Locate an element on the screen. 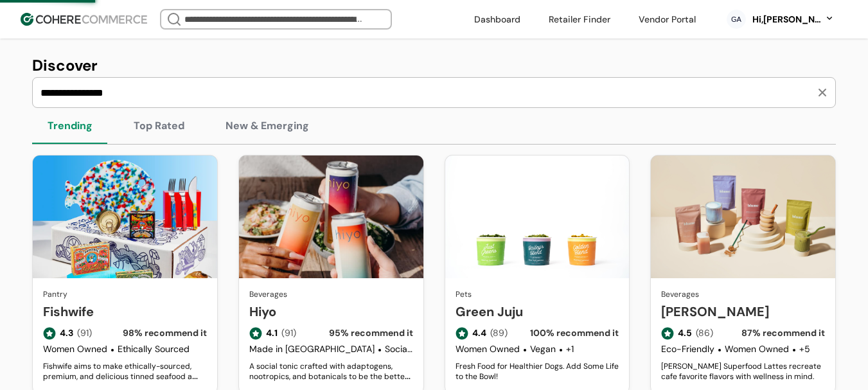  button: New & Emerging is located at coordinates (267, 126).